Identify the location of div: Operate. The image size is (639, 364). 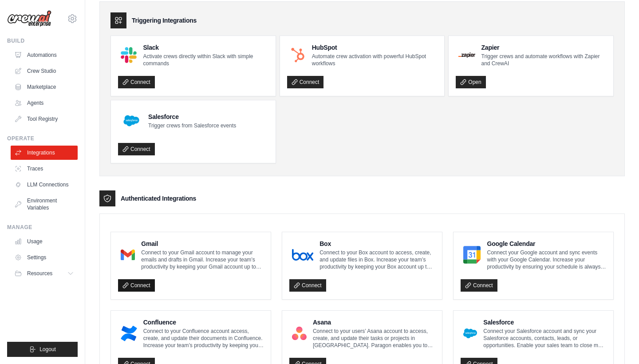
(42, 138).